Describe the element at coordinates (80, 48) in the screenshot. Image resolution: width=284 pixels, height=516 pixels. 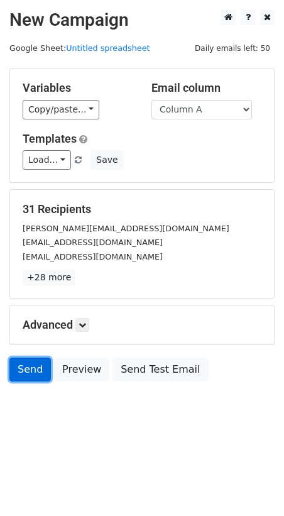
I see `small: Google Sheet:` at that location.